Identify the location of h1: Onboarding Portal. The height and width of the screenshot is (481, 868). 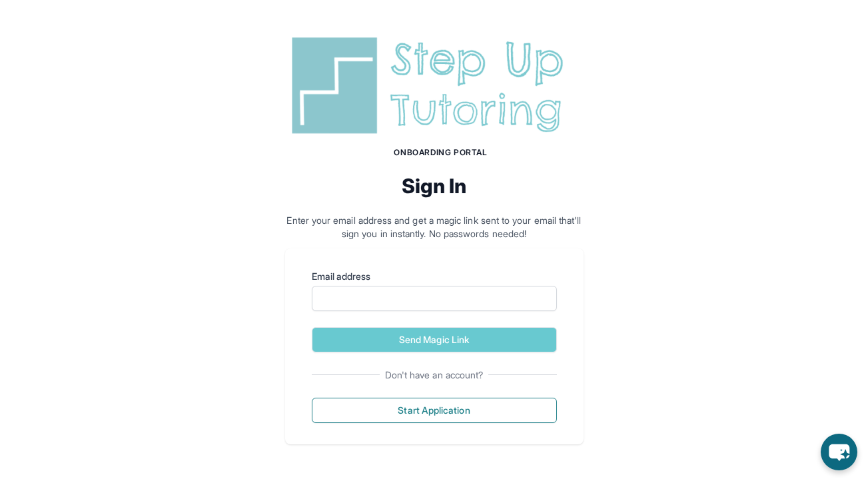
(441, 152).